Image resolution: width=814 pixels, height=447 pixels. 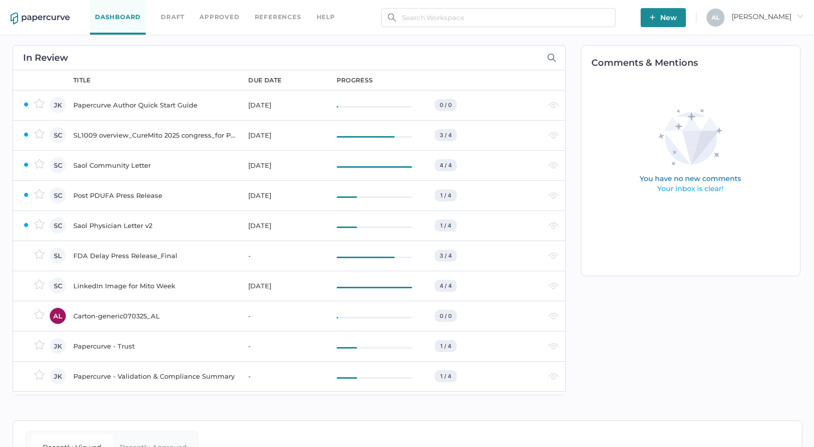 What do you see at coordinates (663, 18) in the screenshot?
I see `button: New` at bounding box center [663, 18].